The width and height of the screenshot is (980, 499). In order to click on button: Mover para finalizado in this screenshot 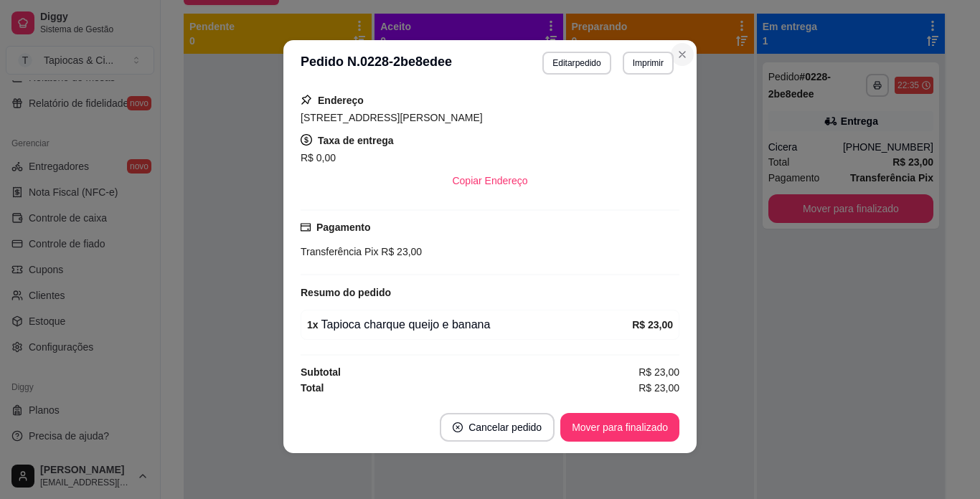, I will do `click(620, 428)`.